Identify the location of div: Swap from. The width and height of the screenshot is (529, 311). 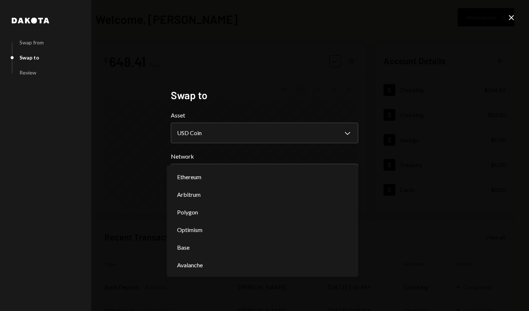
(32, 42).